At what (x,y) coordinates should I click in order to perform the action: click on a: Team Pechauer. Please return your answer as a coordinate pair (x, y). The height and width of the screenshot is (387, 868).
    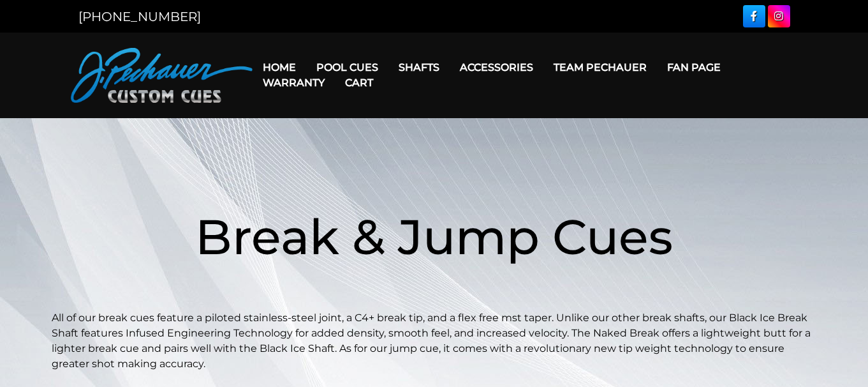
    Looking at the image, I should click on (601, 67).